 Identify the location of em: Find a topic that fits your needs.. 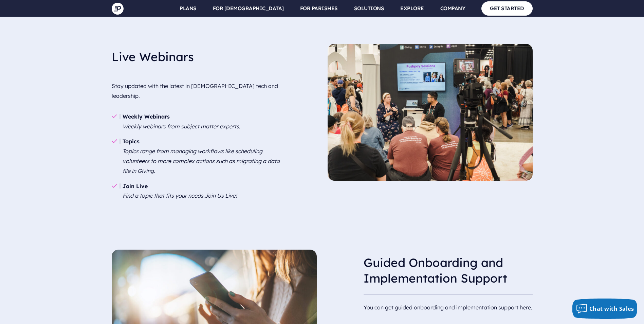
(180, 196).